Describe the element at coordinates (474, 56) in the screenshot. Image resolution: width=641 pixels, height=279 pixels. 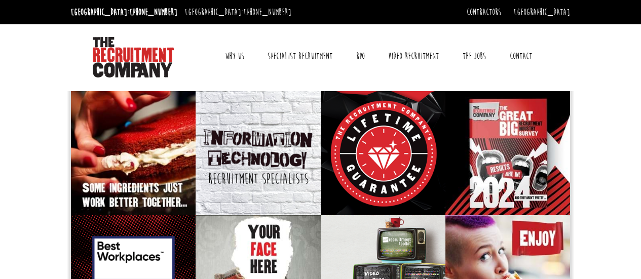
I see `a: The Jobs` at that location.